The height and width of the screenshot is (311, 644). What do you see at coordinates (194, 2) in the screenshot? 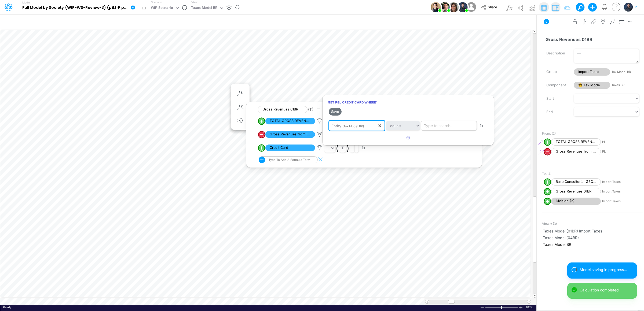
I see `label: View` at bounding box center [194, 2].